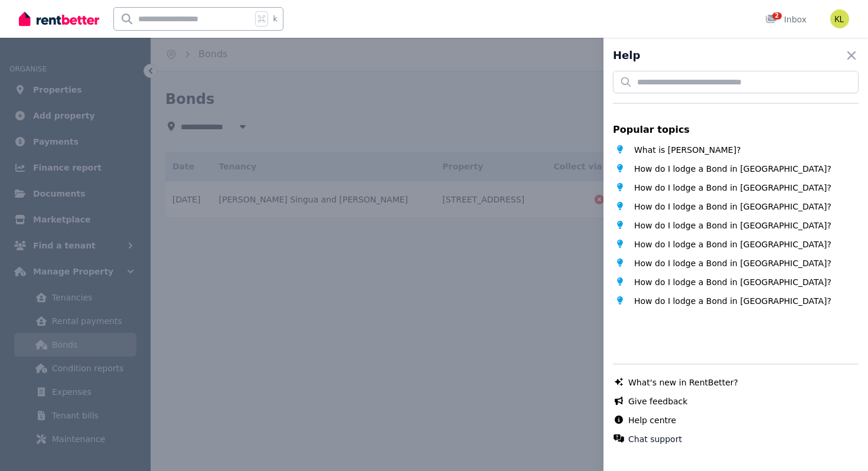 The height and width of the screenshot is (471, 868). I want to click on a: Give feedback, so click(658, 401).